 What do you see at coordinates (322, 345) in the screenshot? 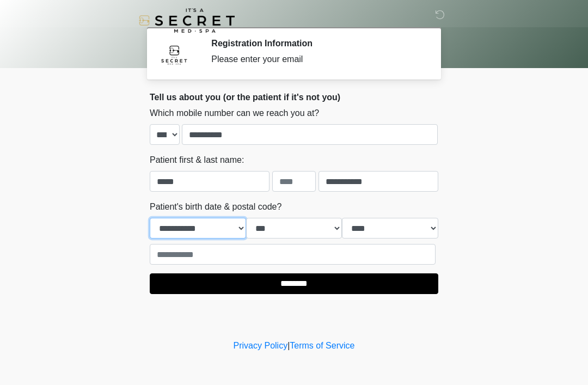
I see `a: Terms of Service` at bounding box center [322, 345].